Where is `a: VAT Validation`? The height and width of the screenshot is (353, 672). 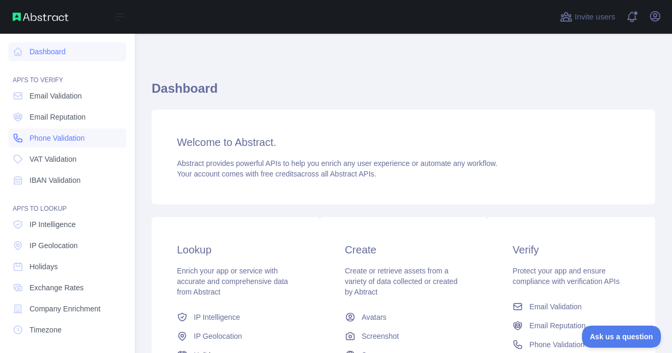 a: VAT Validation is located at coordinates (67, 159).